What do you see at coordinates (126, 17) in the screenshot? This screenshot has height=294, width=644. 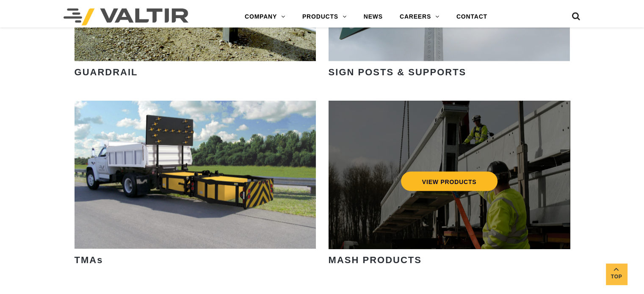 I see `img: Valtir` at bounding box center [126, 17].